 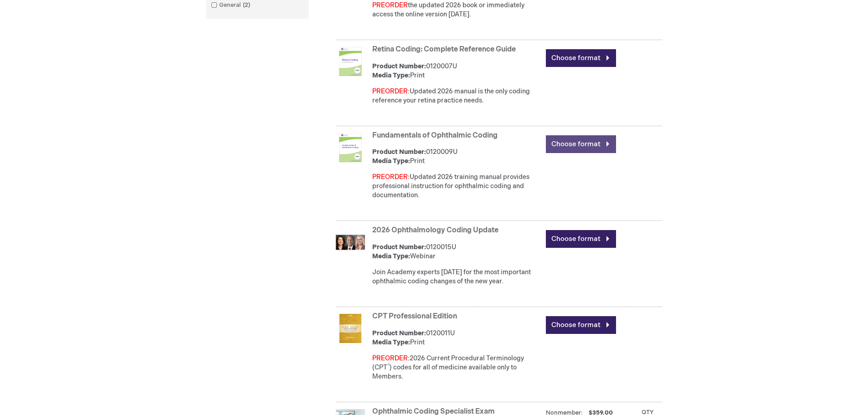 What do you see at coordinates (246, 5) in the screenshot?
I see `span: 2` at bounding box center [246, 5].